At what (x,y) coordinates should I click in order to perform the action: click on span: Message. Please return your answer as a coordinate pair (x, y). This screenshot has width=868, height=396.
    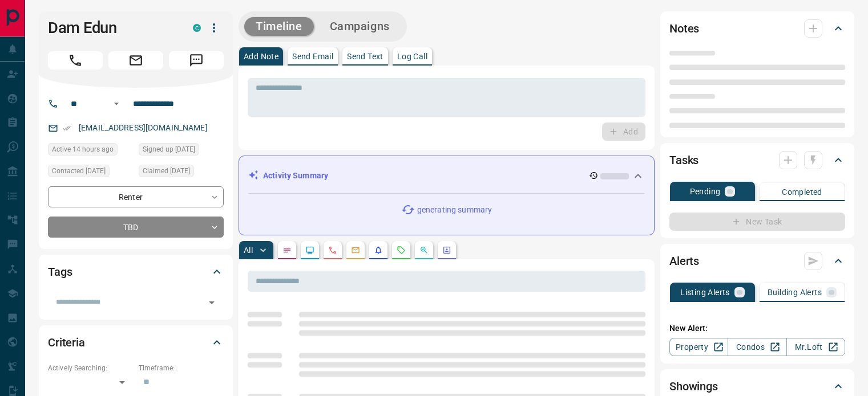
    Looking at the image, I should click on (196, 61).